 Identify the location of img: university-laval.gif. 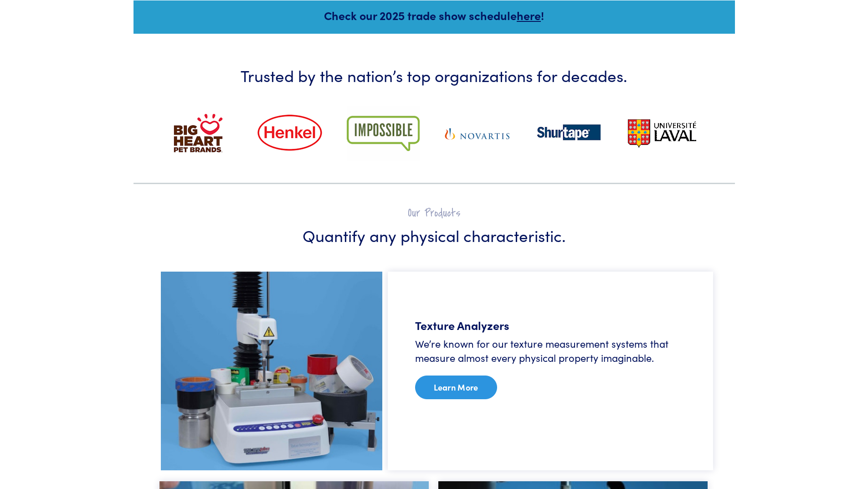
(662, 133).